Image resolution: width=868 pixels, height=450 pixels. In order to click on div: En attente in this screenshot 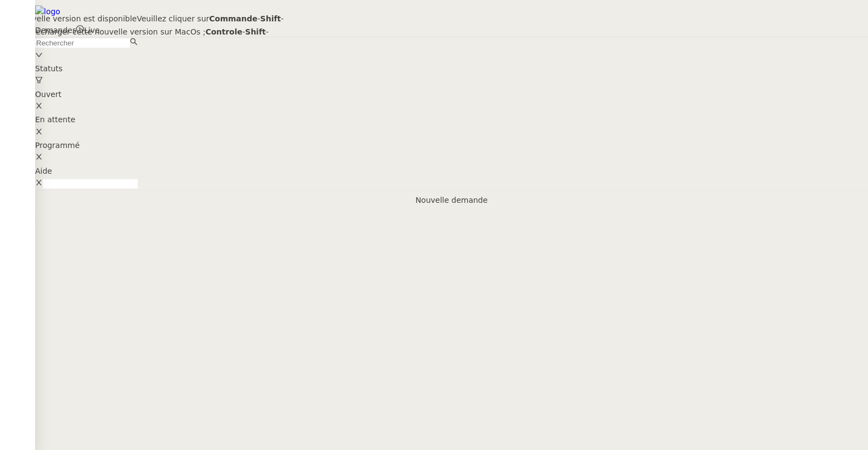, I will do `click(451, 119)`.